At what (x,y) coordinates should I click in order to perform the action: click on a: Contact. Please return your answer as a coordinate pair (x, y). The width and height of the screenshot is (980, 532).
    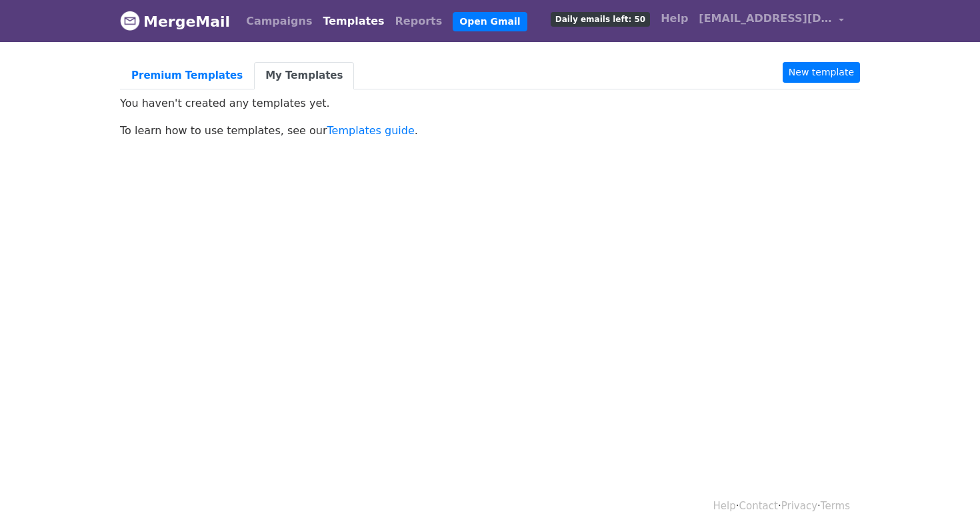
    Looking at the image, I should click on (759, 506).